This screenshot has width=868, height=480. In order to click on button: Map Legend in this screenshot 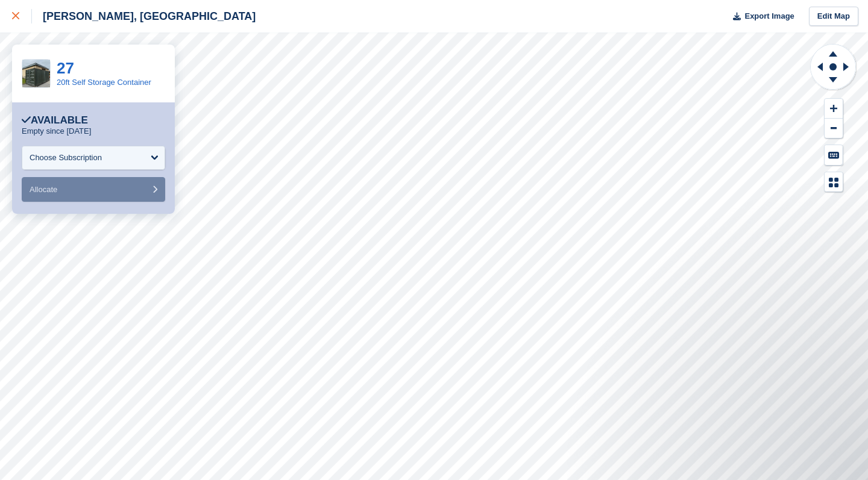, I will do `click(834, 182)`.